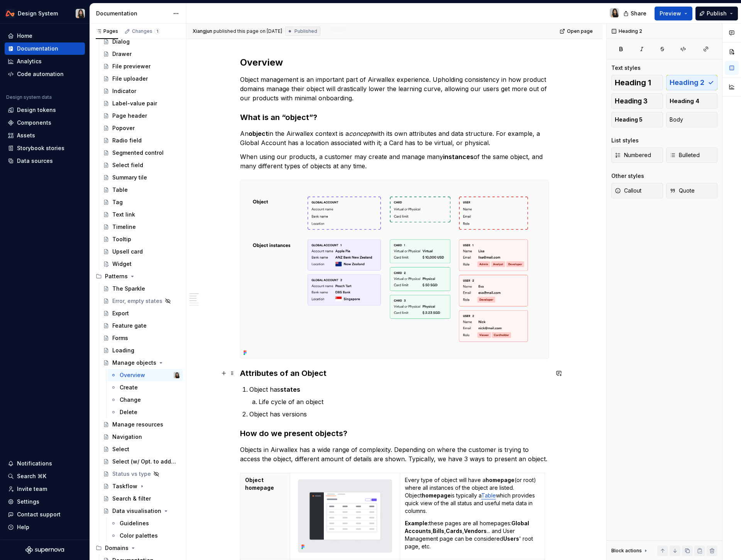 The height and width of the screenshot is (560, 741). Describe the element at coordinates (458, 157) in the screenshot. I see `strong: instances` at that location.